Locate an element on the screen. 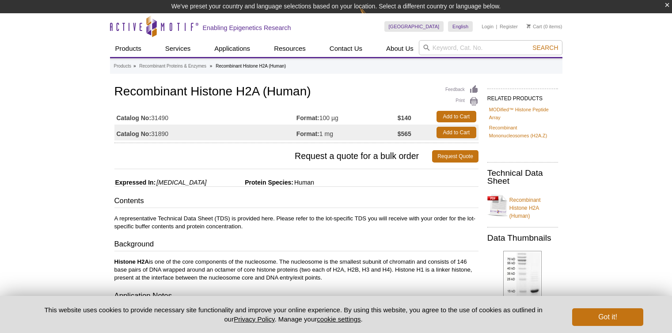 This screenshot has width=672, height=333. a: About Us is located at coordinates (400, 49).